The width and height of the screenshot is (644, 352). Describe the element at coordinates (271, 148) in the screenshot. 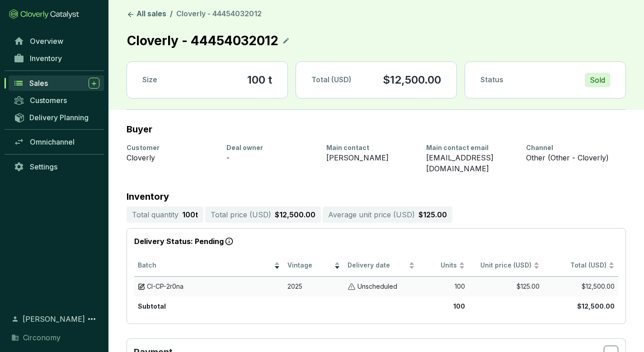

I see `div: Deal owner` at that location.